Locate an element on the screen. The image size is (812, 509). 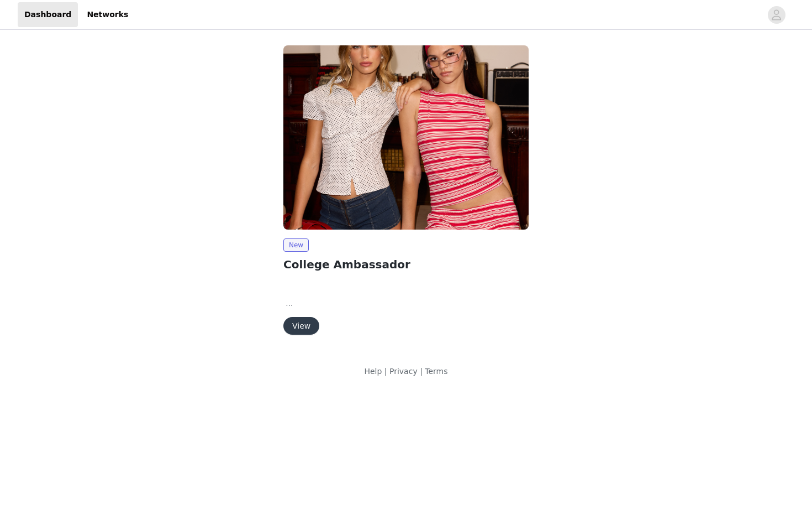
span: New is located at coordinates (296, 245).